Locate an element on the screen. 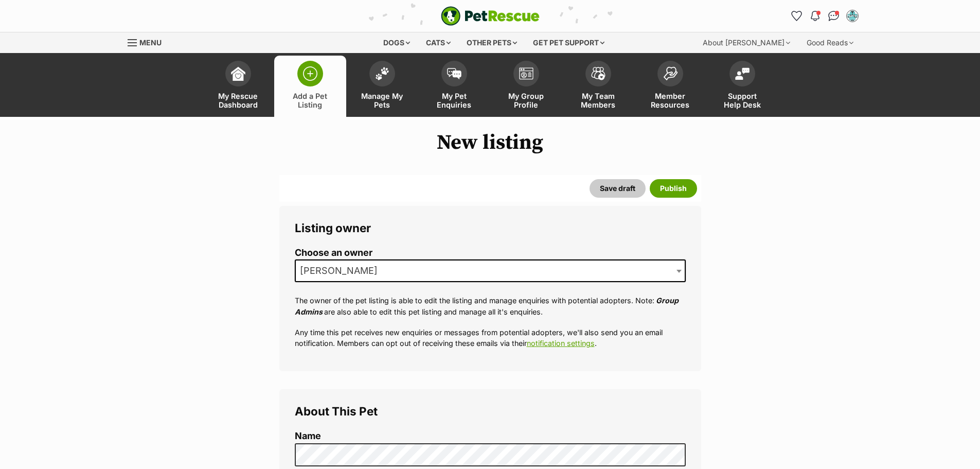 This screenshot has width=980, height=469. img: logo-e224e6f780fb5917bec1dbf3a21bbac754714ae5b6737aabdf751b685950b380.svg is located at coordinates (490, 16).